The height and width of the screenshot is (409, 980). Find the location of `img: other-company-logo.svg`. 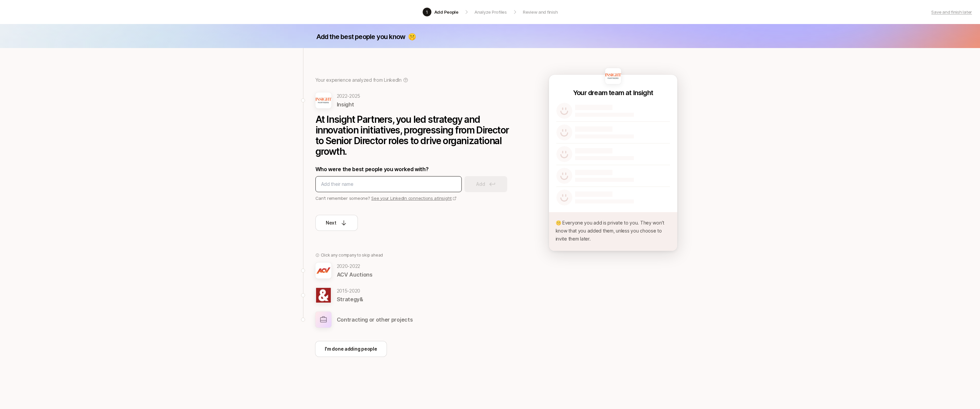

img: other-company-logo.svg is located at coordinates (324, 320).